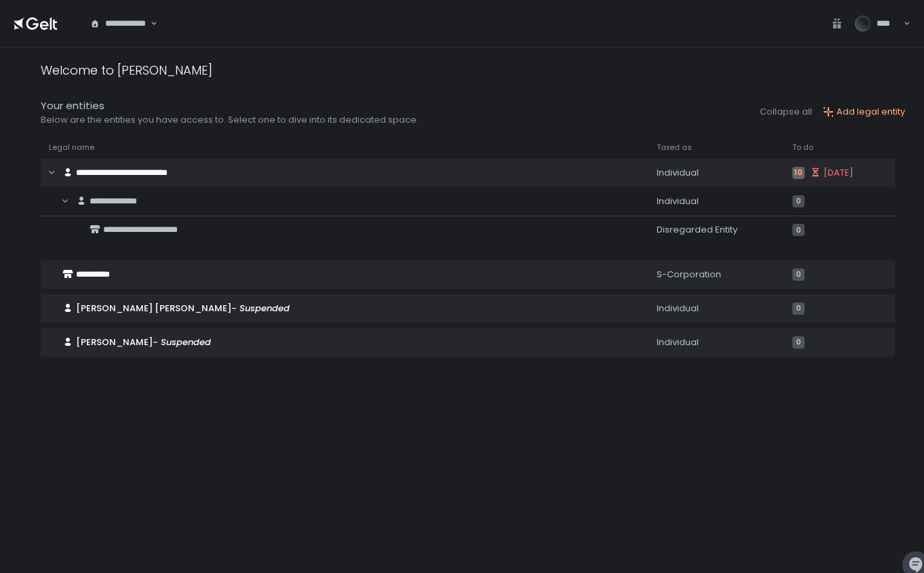  I want to click on div: Below are the entities you have access to. Select one to dive into its dedicated space., so click(229, 120).